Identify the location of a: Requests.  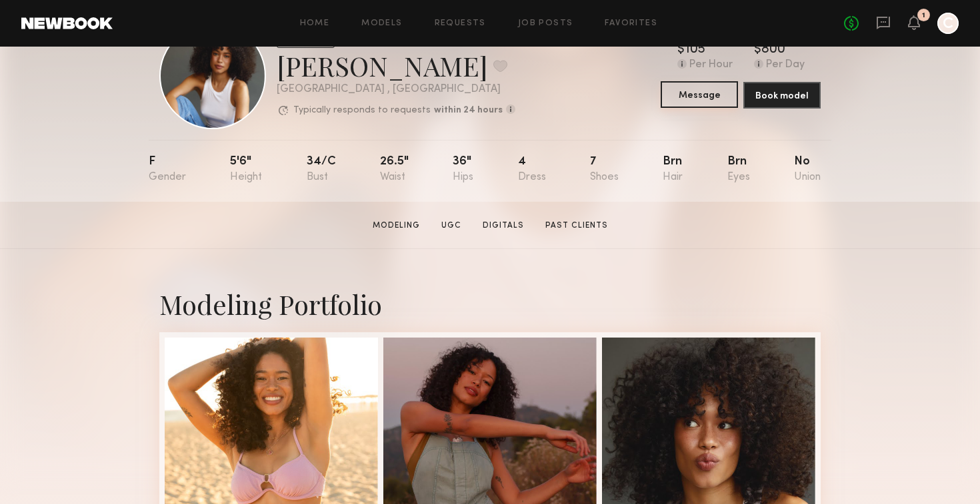
(460, 23).